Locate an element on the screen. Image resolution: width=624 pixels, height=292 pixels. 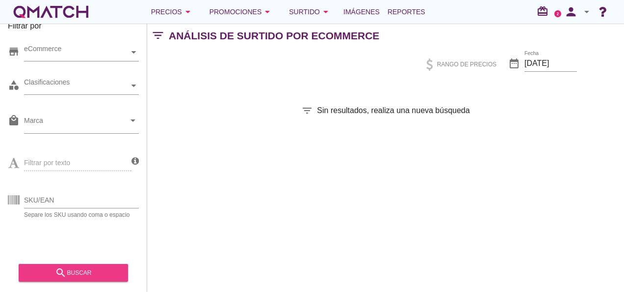
div: white-qmatch-logo is located at coordinates (51, 12).